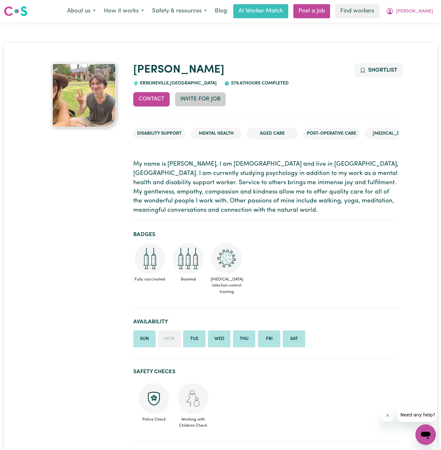 This screenshot has height=450, width=441. I want to click on button: How it works, so click(124, 11).